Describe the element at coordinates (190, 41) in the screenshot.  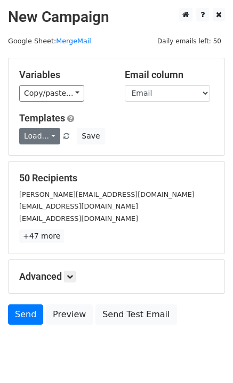
I see `span: Daily emails left: 50` at that location.